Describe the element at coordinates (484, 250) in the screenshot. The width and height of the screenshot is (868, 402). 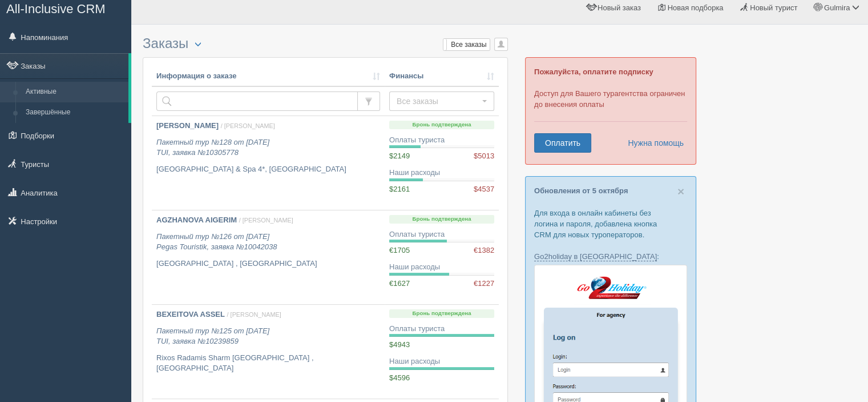
I see `span: €1382` at that location.